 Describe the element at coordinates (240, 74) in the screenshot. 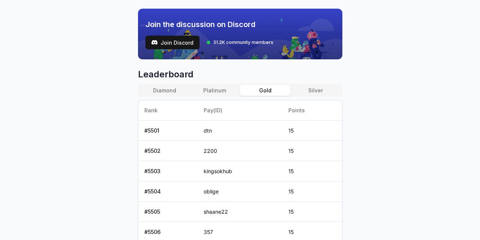

I see `span: Leaderboard` at that location.